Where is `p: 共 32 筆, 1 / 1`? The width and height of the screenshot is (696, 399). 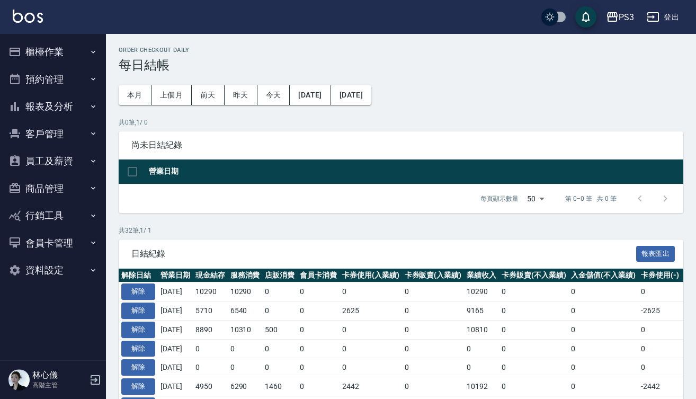
p: 共 32 筆, 1 / 1 is located at coordinates (401, 231).